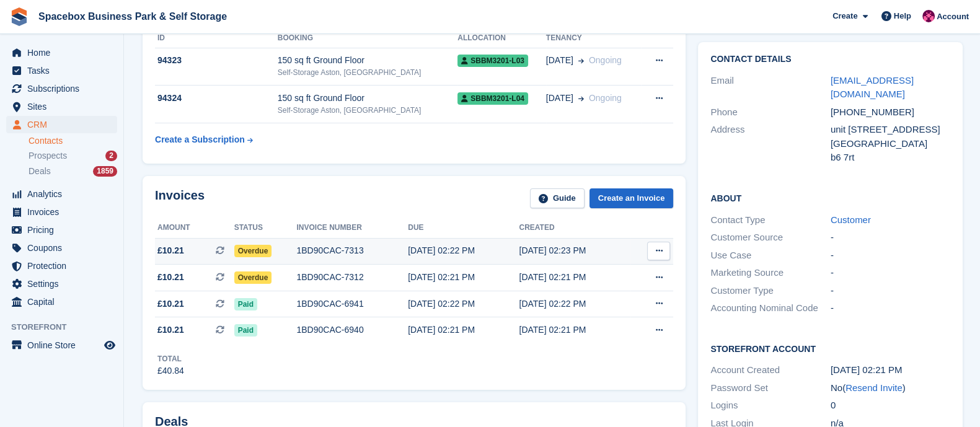 This screenshot has height=427, width=980. What do you see at coordinates (770, 237) in the screenshot?
I see `div: Customer Source` at bounding box center [770, 237].